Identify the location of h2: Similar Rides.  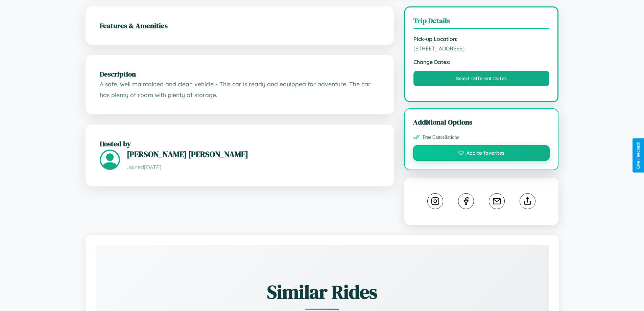
(322, 292).